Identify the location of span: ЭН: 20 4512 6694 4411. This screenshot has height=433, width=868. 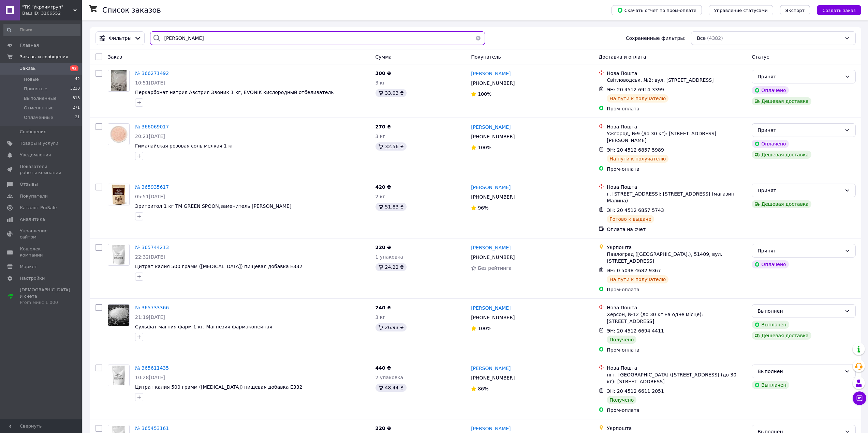
(636, 331).